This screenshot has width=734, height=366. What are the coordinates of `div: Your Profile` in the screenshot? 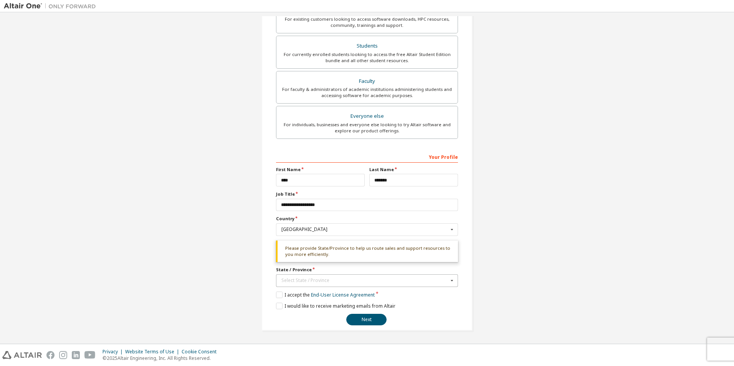 It's located at (367, 157).